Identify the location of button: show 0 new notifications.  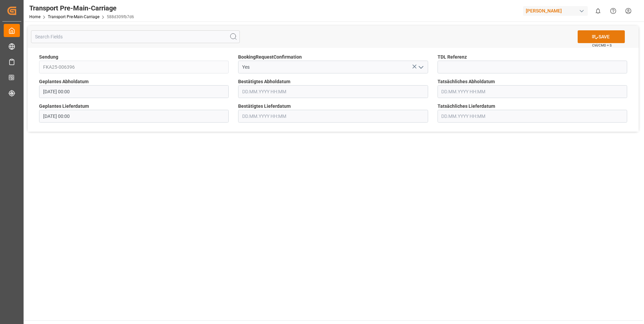
(598, 11).